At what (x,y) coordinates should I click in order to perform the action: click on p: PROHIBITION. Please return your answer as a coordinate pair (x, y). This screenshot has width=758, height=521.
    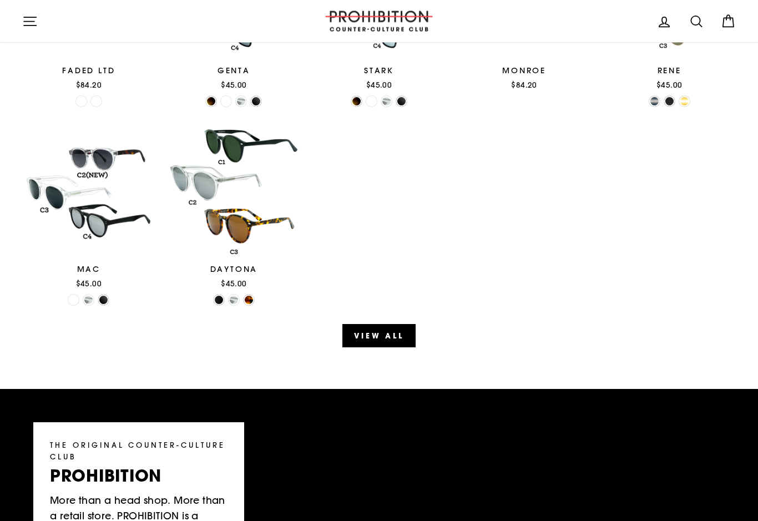
    Looking at the image, I should click on (139, 476).